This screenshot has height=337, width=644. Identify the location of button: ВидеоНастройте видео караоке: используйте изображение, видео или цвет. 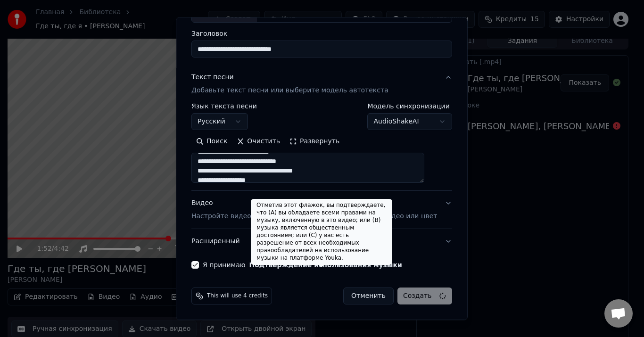
(321, 210).